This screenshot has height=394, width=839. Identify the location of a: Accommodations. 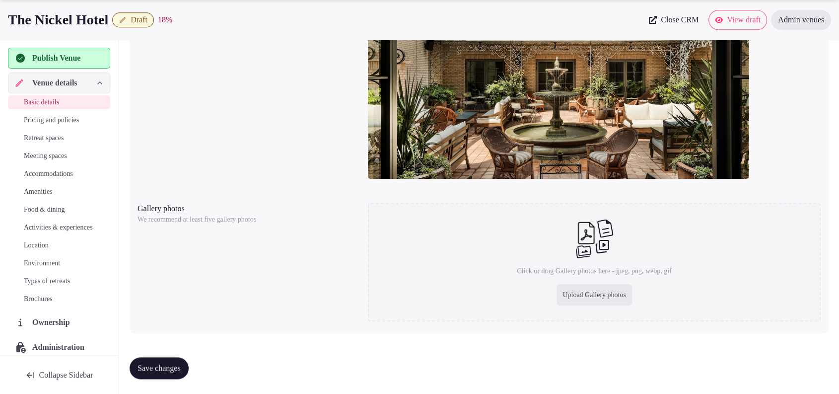
(59, 174).